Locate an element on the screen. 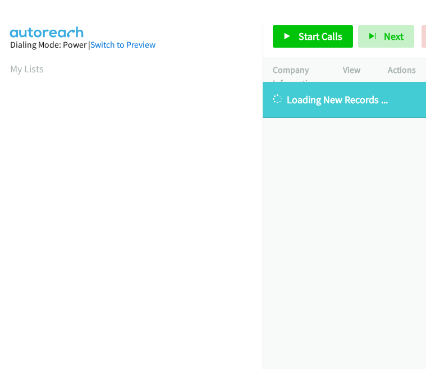 This screenshot has width=426, height=369. p: Loading New Records ... is located at coordinates (344, 99).